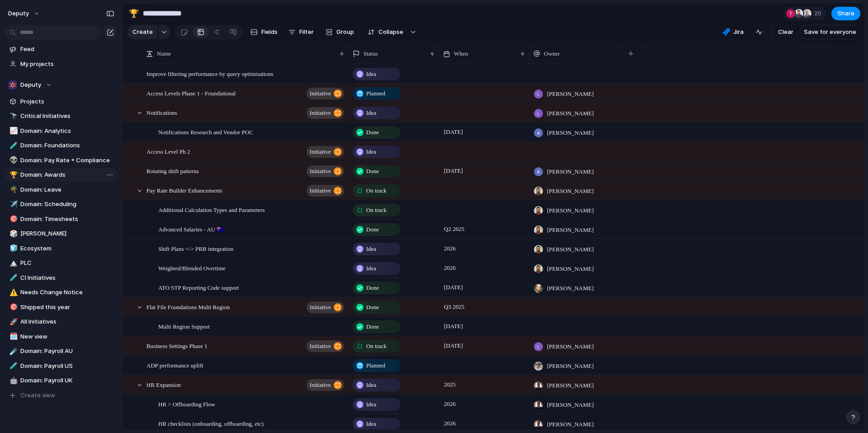 The height and width of the screenshot is (433, 868). What do you see at coordinates (61, 204) in the screenshot?
I see `a: ✈️Domain: Scheduling` at bounding box center [61, 204].